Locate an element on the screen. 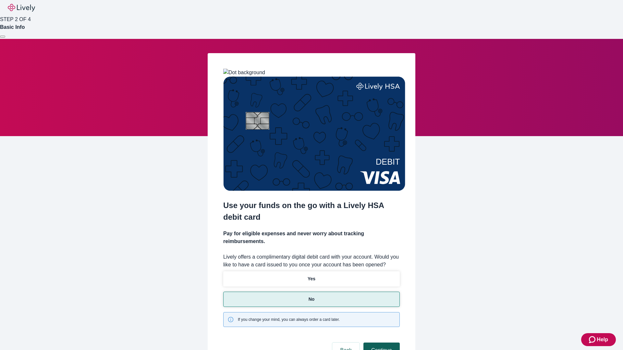  button: Yes is located at coordinates (311, 279).